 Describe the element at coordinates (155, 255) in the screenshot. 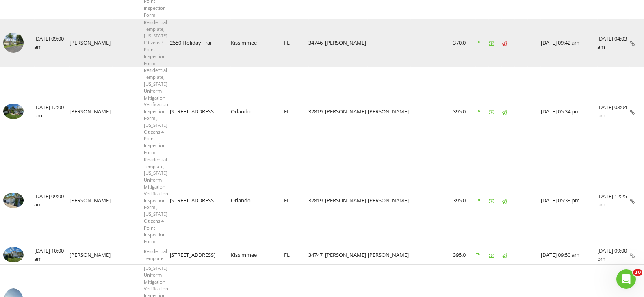

I see `span: Residential Template` at that location.